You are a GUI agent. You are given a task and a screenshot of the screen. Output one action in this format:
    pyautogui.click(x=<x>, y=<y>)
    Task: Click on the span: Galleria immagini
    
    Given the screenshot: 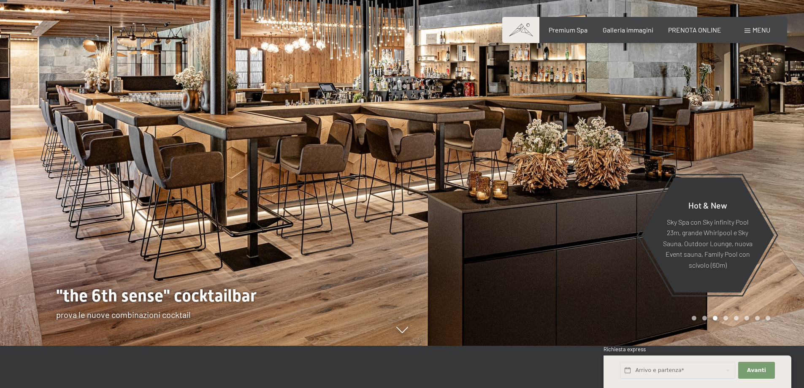 What is the action you would take?
    pyautogui.click(x=628, y=30)
    